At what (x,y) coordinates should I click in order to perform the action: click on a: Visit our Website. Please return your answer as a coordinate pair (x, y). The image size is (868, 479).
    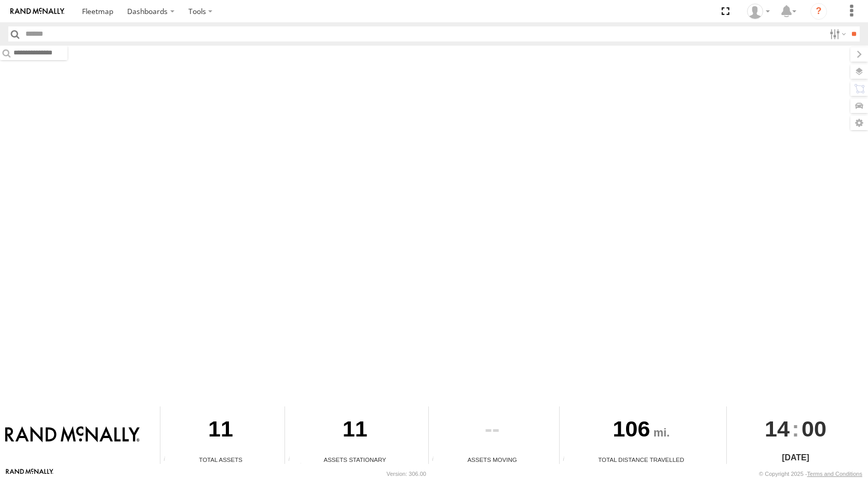
    Looking at the image, I should click on (30, 474).